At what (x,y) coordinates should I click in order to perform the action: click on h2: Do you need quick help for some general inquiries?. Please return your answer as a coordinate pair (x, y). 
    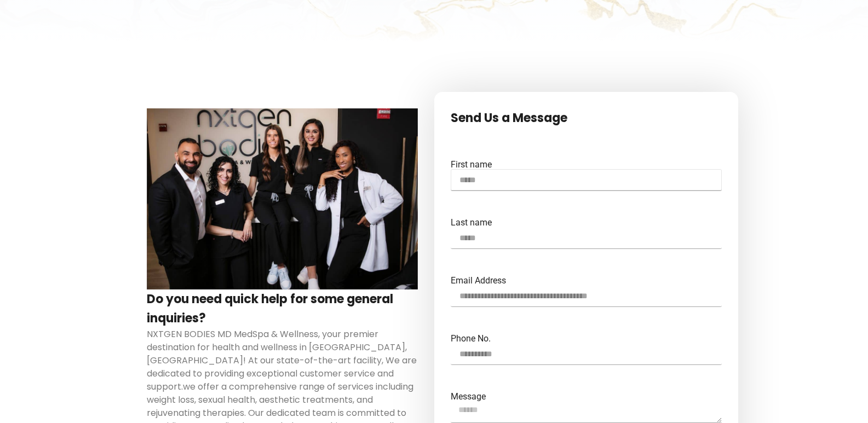
    Looking at the image, I should click on (282, 309).